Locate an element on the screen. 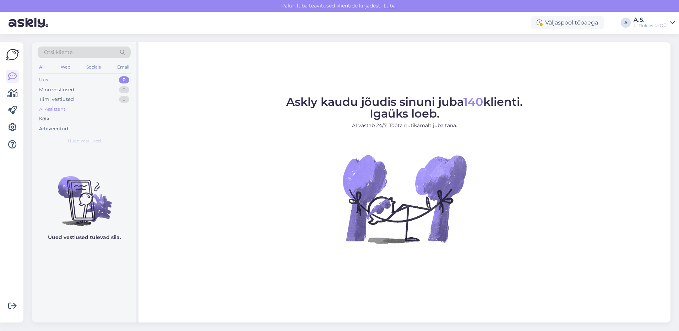 This screenshot has width=679, height=331. p: AI vastab 24/7. Tööta nutikamalt juba täna. is located at coordinates (404, 125).